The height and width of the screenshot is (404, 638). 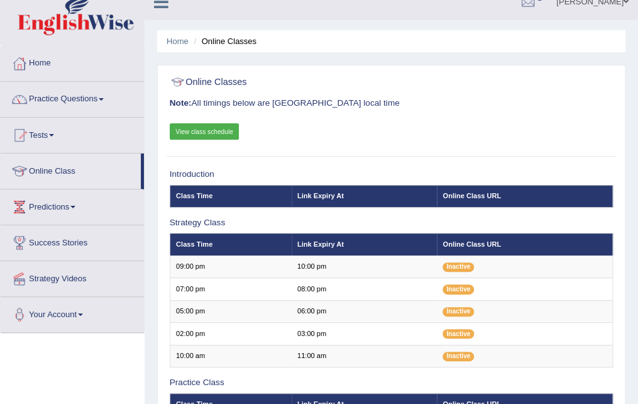 I want to click on td: 02:00 pm, so click(x=230, y=333).